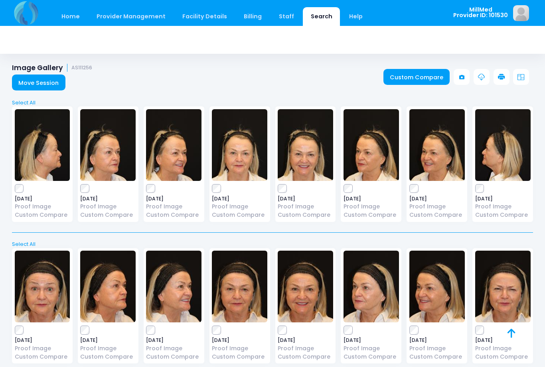 This screenshot has height=367, width=545. What do you see at coordinates (205, 16) in the screenshot?
I see `a: Facility Details` at bounding box center [205, 16].